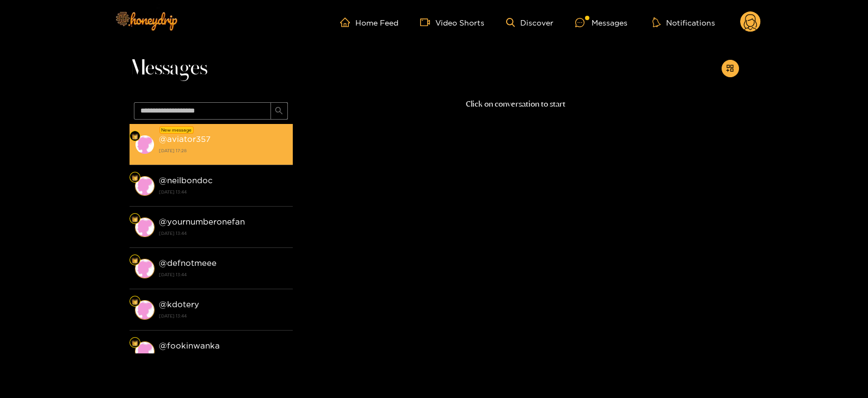 Image resolution: width=868 pixels, height=398 pixels. Describe the element at coordinates (190, 345) in the screenshot. I see `strong: @ fookinwanka` at that location.